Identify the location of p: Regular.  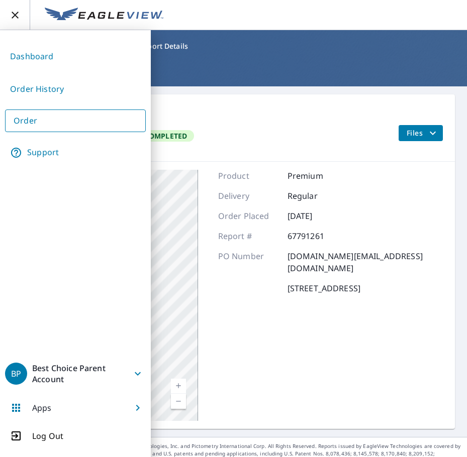
(317, 196).